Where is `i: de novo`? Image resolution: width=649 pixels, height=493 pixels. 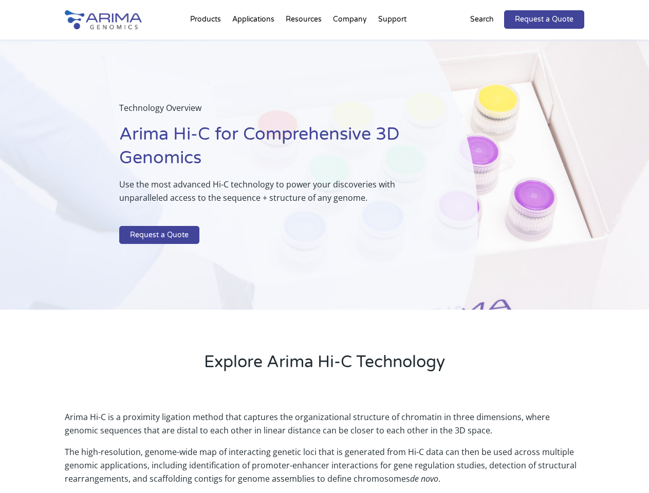 i: de novo is located at coordinates (424, 479).